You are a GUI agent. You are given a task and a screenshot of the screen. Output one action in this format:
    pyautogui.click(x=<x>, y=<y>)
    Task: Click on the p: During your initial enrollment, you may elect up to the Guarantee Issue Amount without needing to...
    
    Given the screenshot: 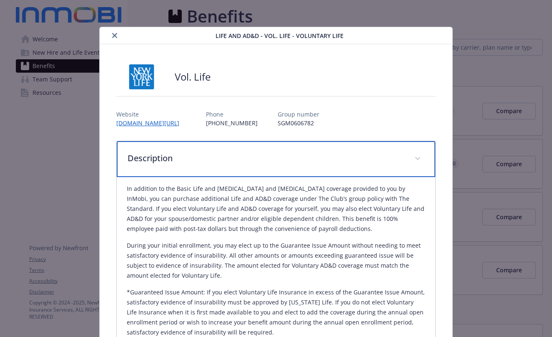 What is the action you would take?
    pyautogui.click(x=276, y=260)
    